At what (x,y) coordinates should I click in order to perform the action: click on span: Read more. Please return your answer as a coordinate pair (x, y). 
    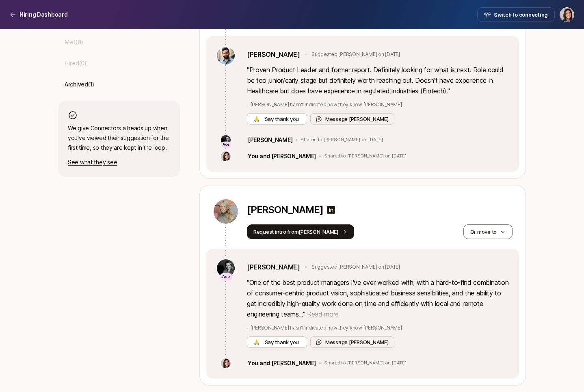
    Looking at the image, I should click on (322, 314).